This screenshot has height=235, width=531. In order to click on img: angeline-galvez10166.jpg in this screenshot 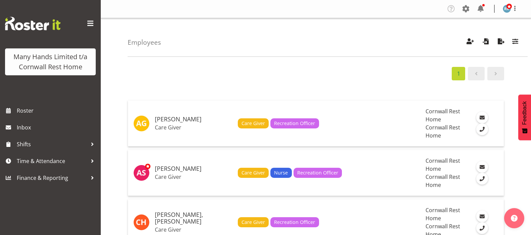, I will do `click(141, 123)`.